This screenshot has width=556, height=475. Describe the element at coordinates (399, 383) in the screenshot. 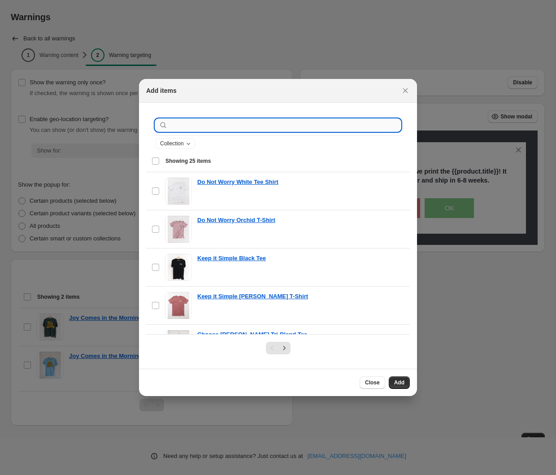

I see `span: Add` at that location.